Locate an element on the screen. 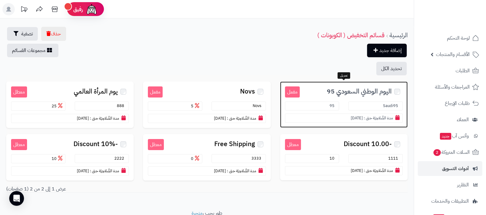  a: إضافة جديد is located at coordinates (387, 50).